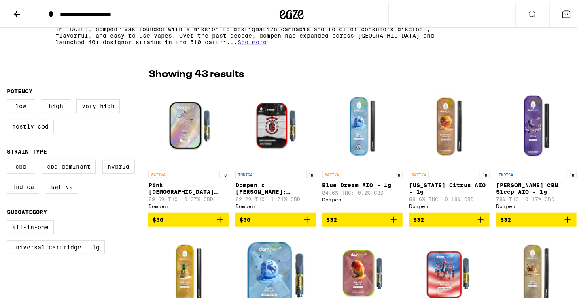 This screenshot has height=300, width=577. What do you see at coordinates (536, 124) in the screenshot?
I see `img: Dompen - Luna CBN Sleep AIO - 1g` at bounding box center [536, 124].